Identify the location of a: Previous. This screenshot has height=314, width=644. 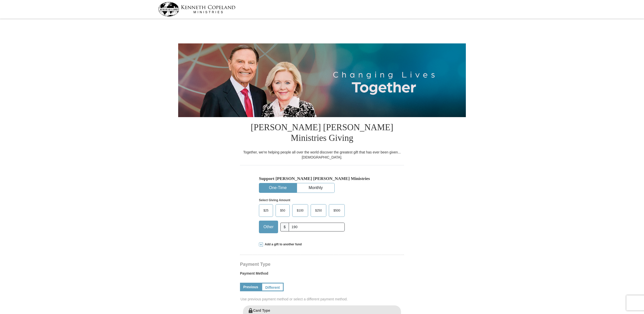
(251, 287).